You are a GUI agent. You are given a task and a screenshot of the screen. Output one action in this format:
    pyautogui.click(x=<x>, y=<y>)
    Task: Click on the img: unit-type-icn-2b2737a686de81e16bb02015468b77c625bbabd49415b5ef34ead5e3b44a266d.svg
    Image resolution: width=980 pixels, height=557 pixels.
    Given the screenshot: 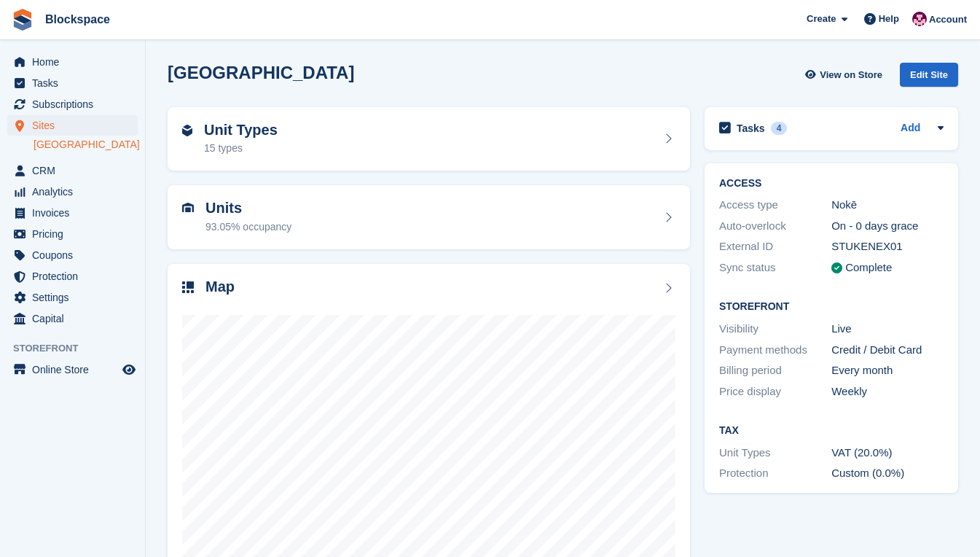 What is the action you would take?
    pyautogui.click(x=188, y=130)
    